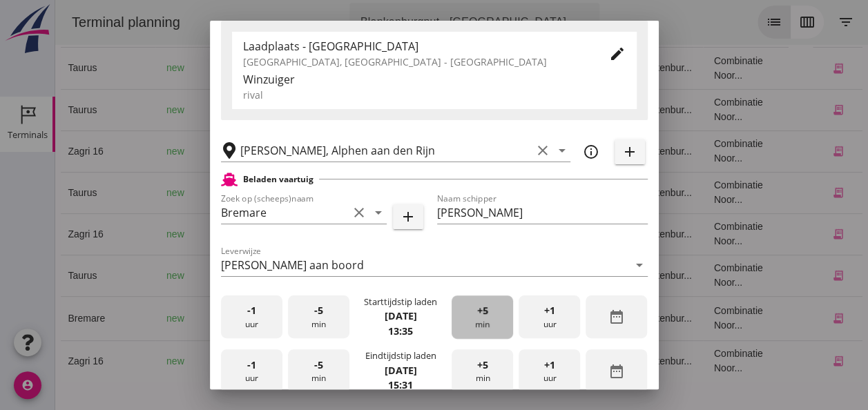 Image resolution: width=868 pixels, height=410 pixels. Describe the element at coordinates (617, 317) in the screenshot. I see `i: date_range` at that location.